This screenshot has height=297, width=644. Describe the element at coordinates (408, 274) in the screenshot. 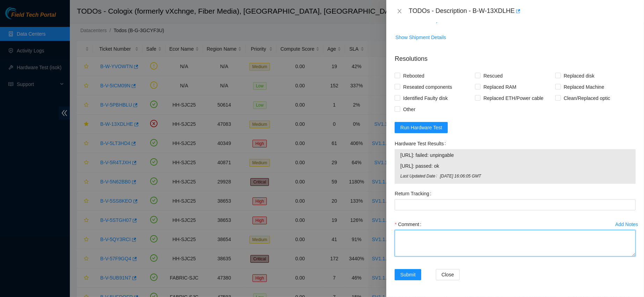

I see `button: Submit` at that location.